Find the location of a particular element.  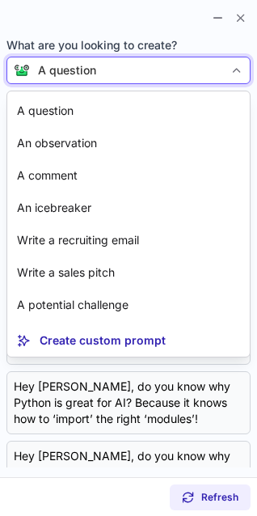

div: A question is located at coordinates (67, 70).